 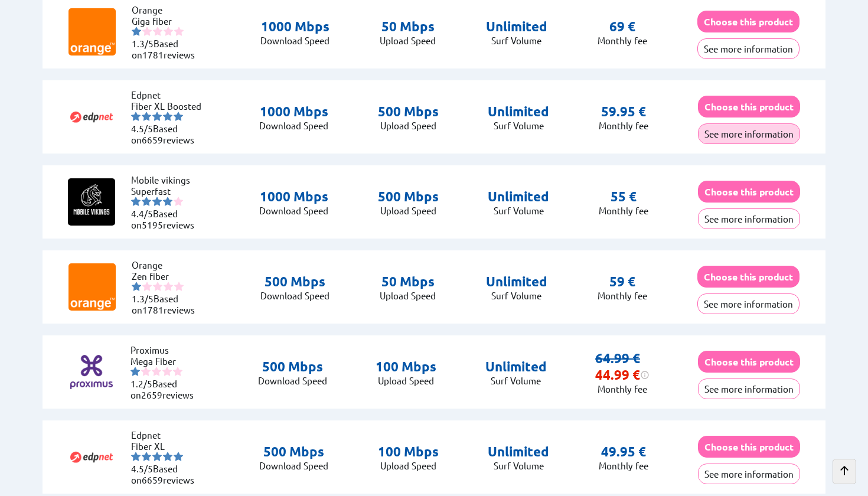 What do you see at coordinates (142, 213) in the screenshot?
I see `span: 4.4/5` at bounding box center [142, 213].